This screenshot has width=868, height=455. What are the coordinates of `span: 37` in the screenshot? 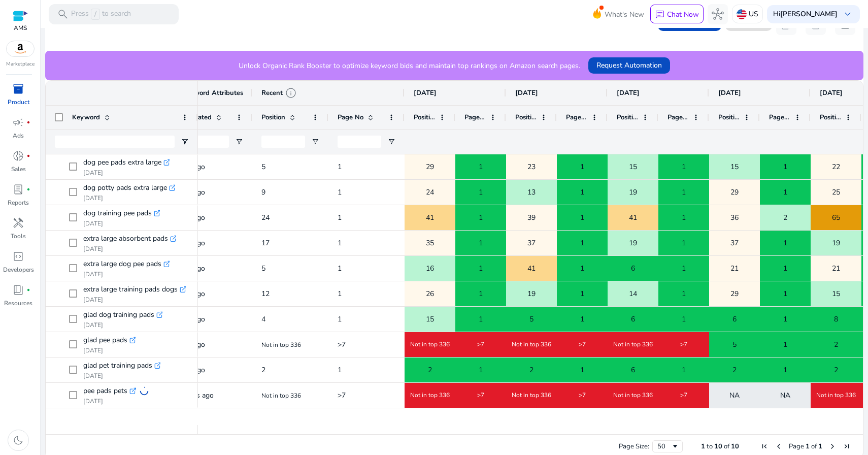 It's located at (734, 243).